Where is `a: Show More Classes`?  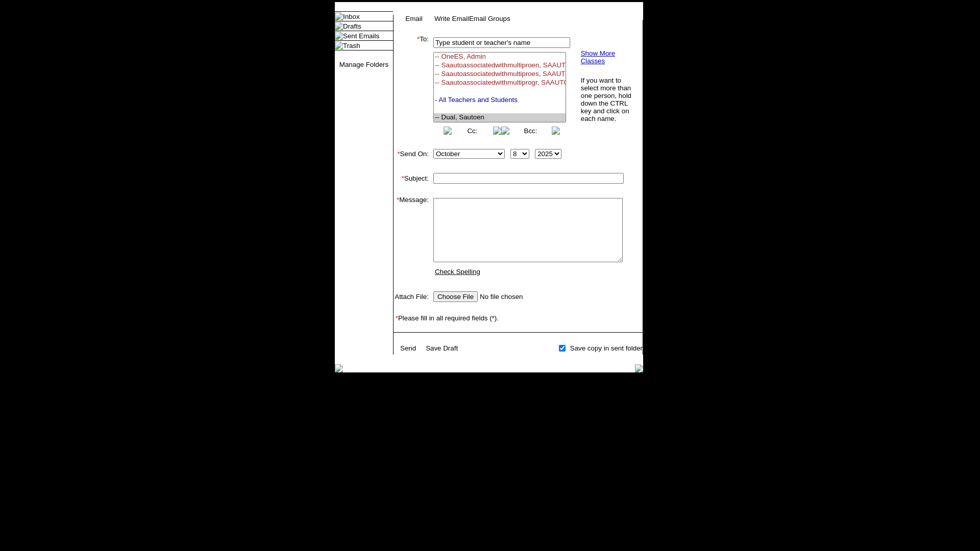 a: Show More Classes is located at coordinates (598, 57).